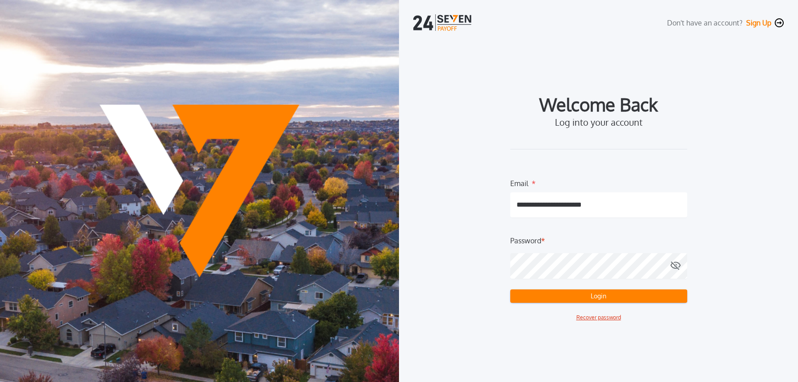 The width and height of the screenshot is (798, 382). I want to click on button: Sign Up, so click(759, 23).